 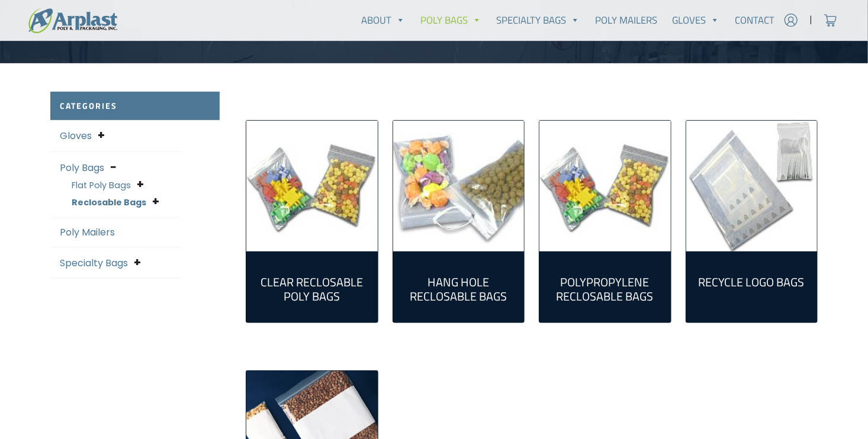 What do you see at coordinates (459, 290) in the screenshot?
I see `h2: Hang Hole Reclosable Bags` at bounding box center [459, 290].